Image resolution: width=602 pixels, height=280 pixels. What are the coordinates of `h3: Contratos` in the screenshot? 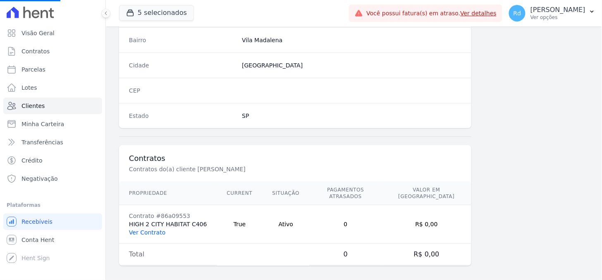 It's located at (295, 158).